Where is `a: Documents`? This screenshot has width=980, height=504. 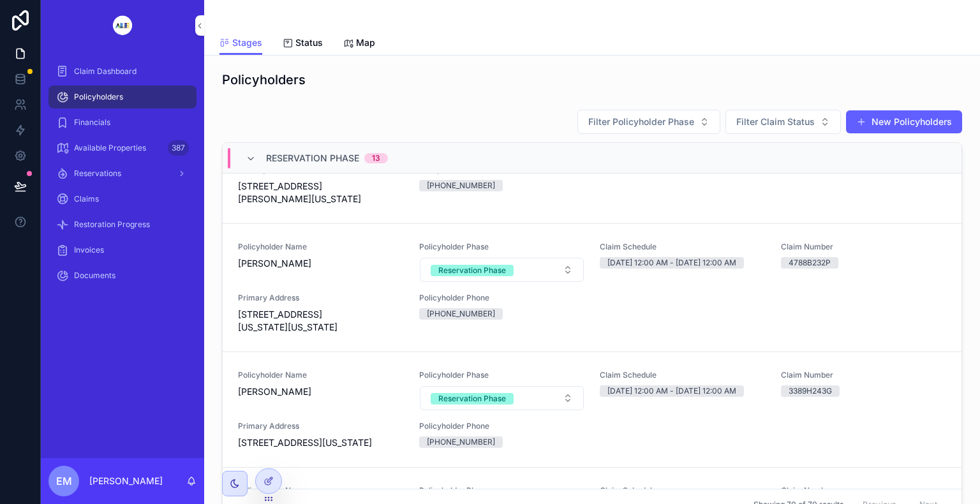 a: Documents is located at coordinates (122, 275).